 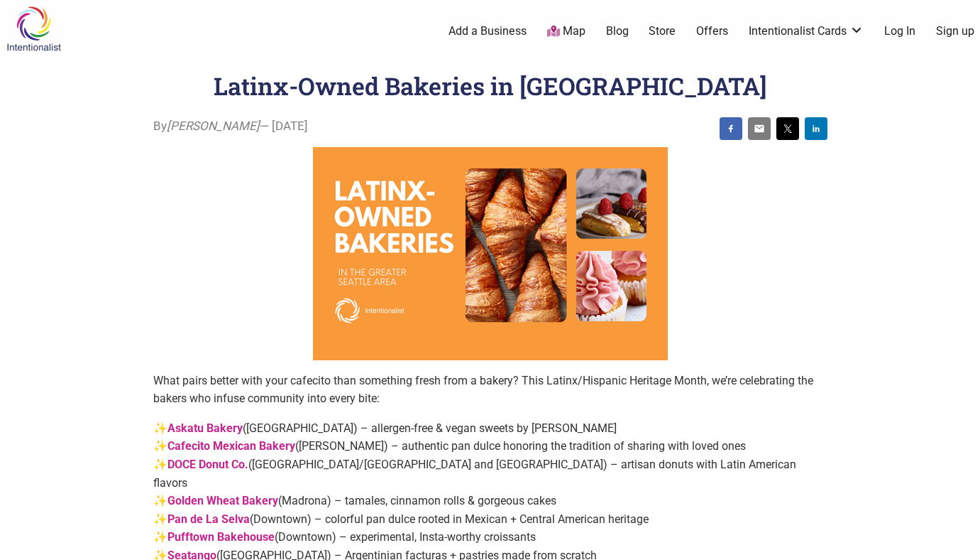 I want to click on img: email sharing button, so click(x=760, y=128).